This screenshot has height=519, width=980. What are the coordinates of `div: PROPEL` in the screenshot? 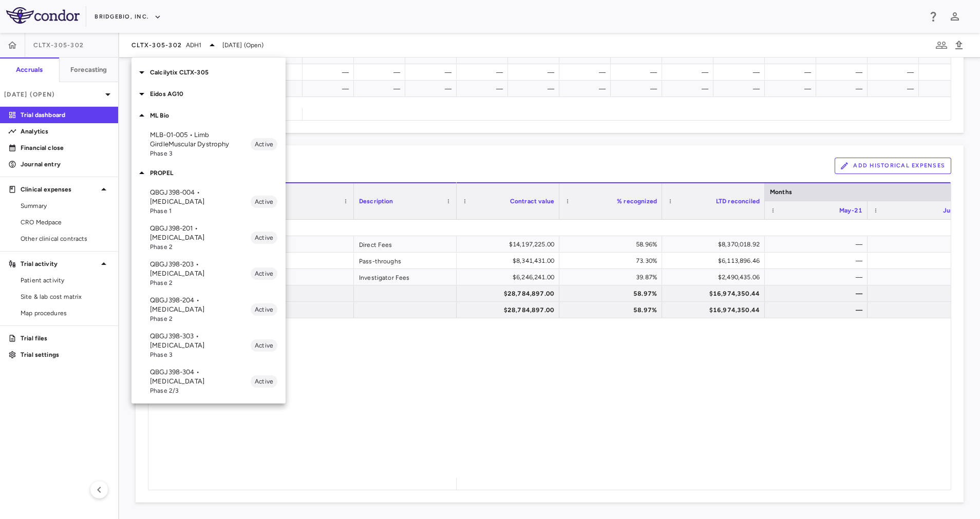 It's located at (208, 173).